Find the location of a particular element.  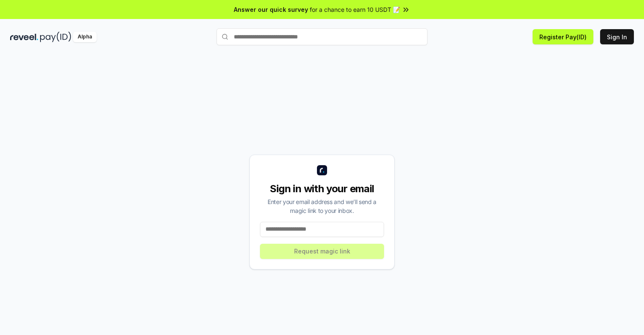

div: Sign in with your email is located at coordinates (322, 188).